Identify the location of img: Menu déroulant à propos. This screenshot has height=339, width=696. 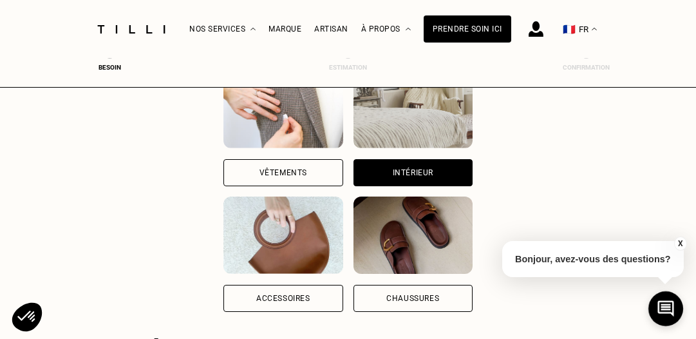
(408, 29).